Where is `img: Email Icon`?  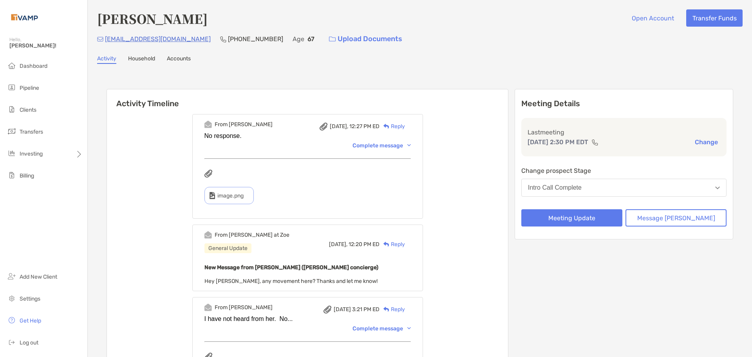
img: Email Icon is located at coordinates (100, 39).